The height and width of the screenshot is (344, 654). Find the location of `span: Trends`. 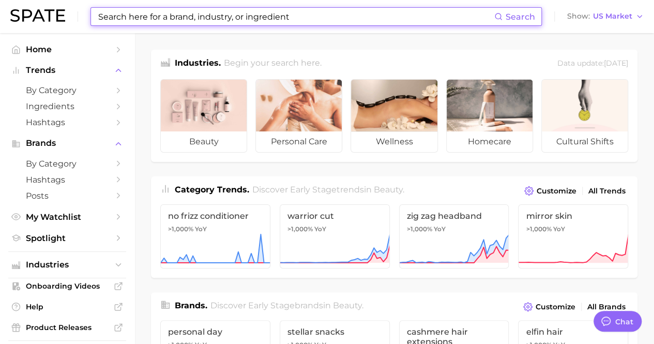

span: Trends is located at coordinates (67, 70).